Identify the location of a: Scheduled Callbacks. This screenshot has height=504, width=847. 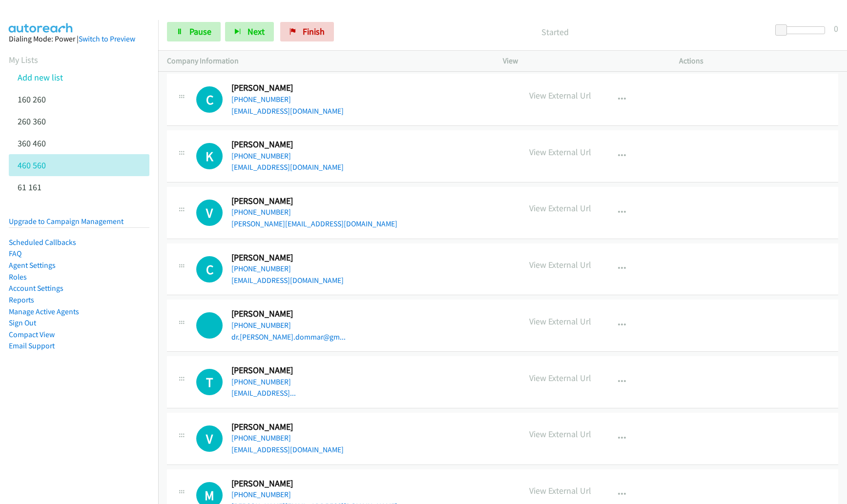
(43, 242).